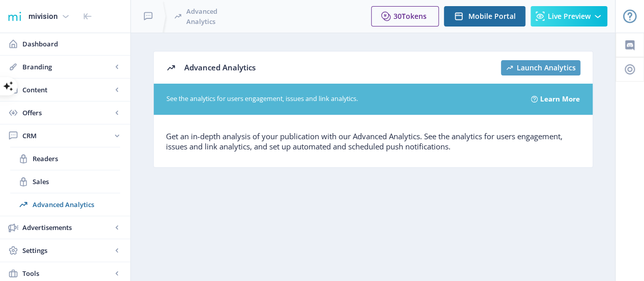 Image resolution: width=644 pixels, height=281 pixels. Describe the element at coordinates (414, 16) in the screenshot. I see `span: Tokens` at that location.